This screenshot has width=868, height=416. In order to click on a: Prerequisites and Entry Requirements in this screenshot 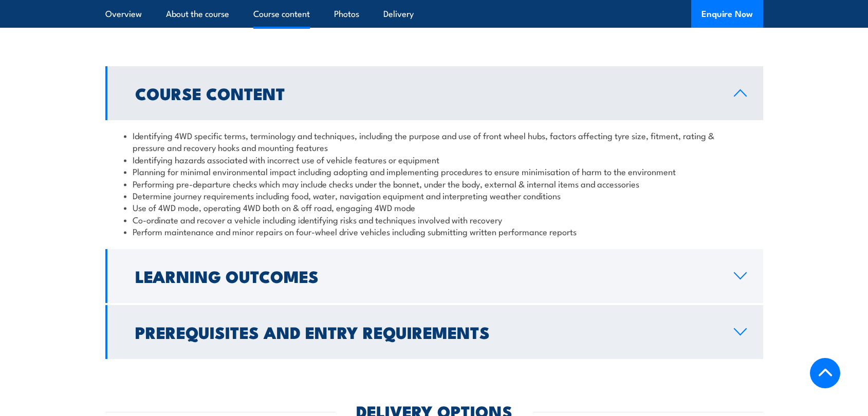, I will do `click(434, 332)`.